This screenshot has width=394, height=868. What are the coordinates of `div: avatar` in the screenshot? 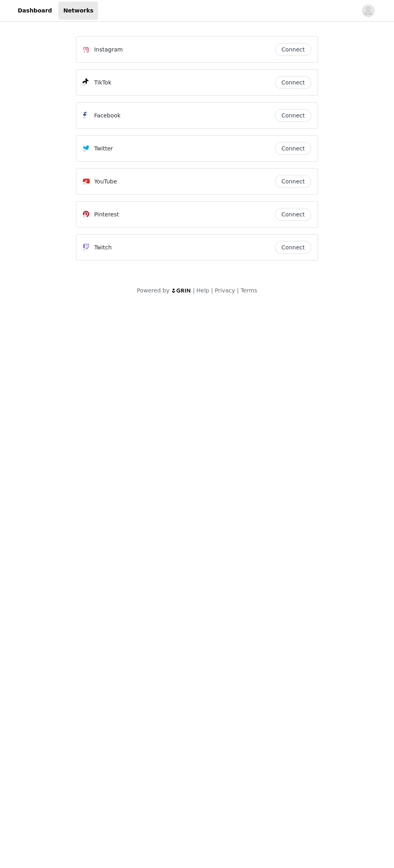 It's located at (368, 11).